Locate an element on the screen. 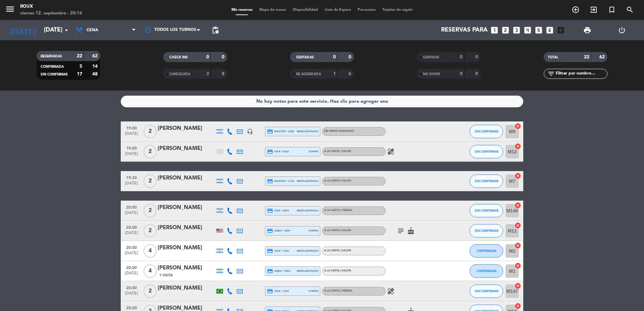 This screenshot has width=644, height=311. span: Disponibilidad is located at coordinates (305, 10).